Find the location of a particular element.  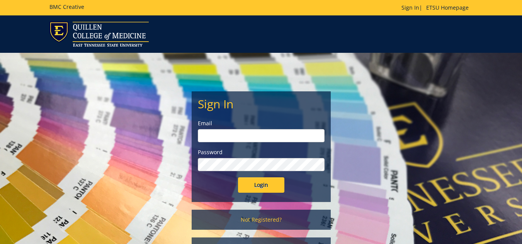

label: Password is located at coordinates (261, 153).